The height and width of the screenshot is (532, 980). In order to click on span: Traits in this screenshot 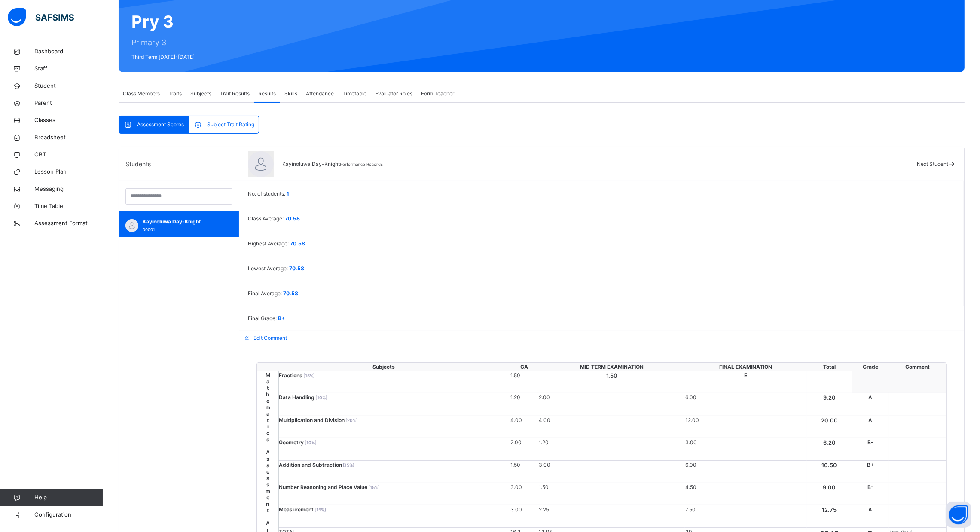, I will do `click(175, 94)`.